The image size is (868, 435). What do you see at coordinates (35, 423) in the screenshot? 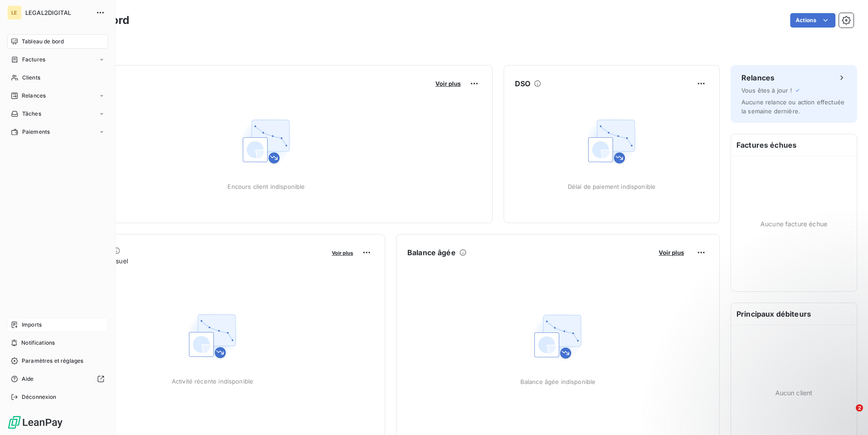
I see `img: Logo LeanPay` at bounding box center [35, 423].